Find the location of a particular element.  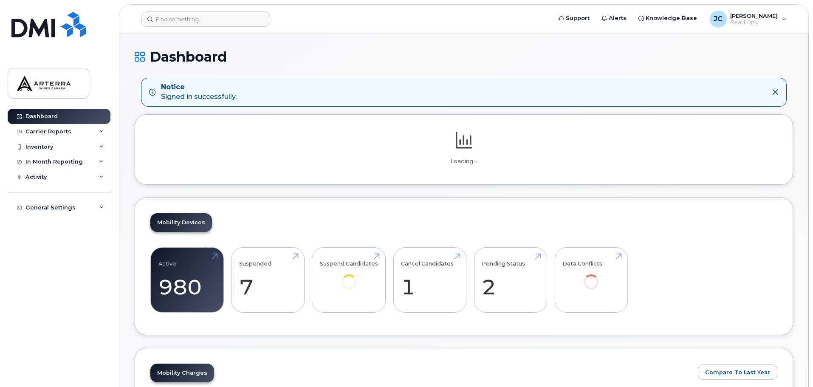

a: Suspend Candidates is located at coordinates (349, 276).